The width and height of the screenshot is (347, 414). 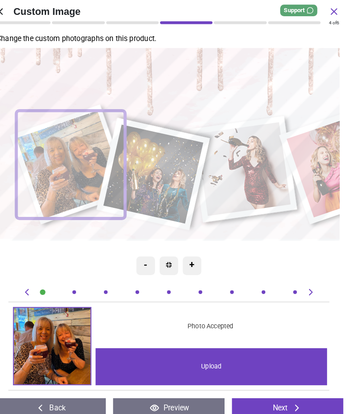 What do you see at coordinates (300, 10) in the screenshot?
I see `div: Support` at bounding box center [300, 10].